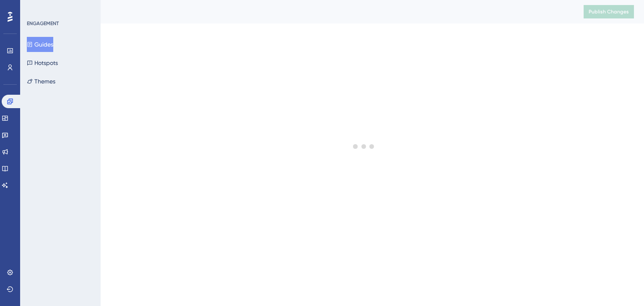 Image resolution: width=644 pixels, height=306 pixels. I want to click on div: ENGAGEMENT, so click(43, 24).